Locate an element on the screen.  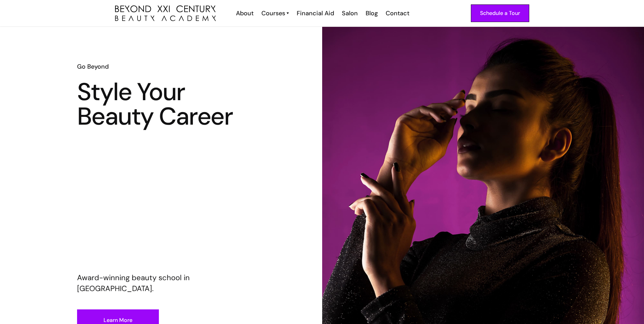
a: Blog is located at coordinates (371, 13).